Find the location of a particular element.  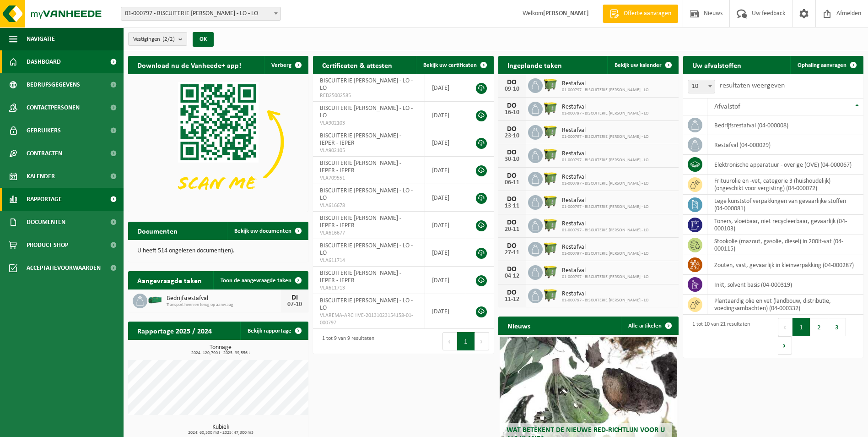

span: Bedrijfsgegevens is located at coordinates (53, 85).